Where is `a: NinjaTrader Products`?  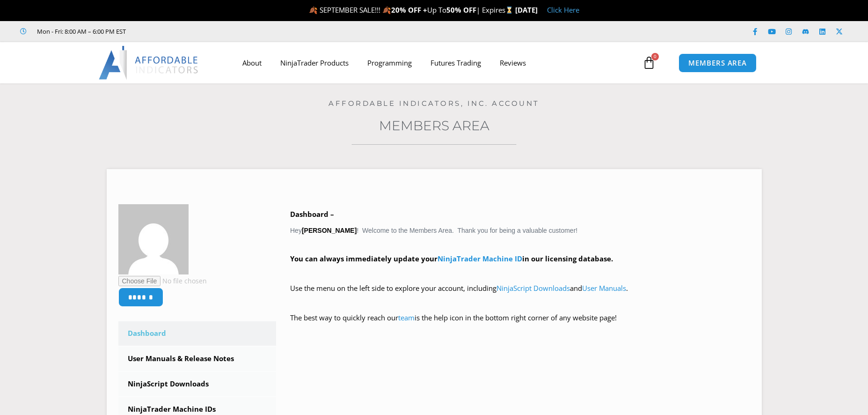
a: NinjaTrader Products is located at coordinates (314, 63).